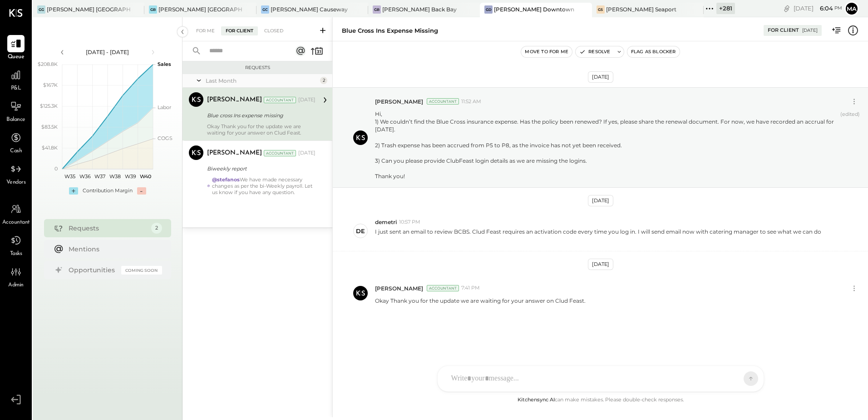  What do you see at coordinates (852, 8) in the screenshot?
I see `button: Ma` at bounding box center [852, 8].